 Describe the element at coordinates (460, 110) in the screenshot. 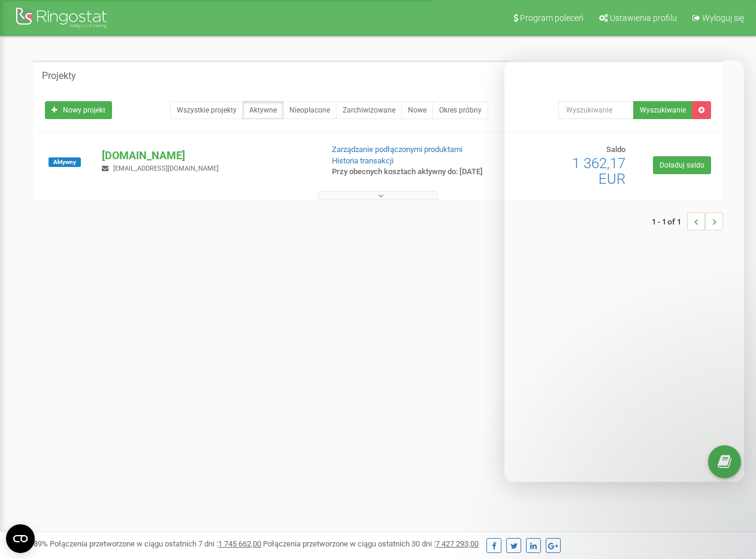

I see `a: Okres próbny` at that location.